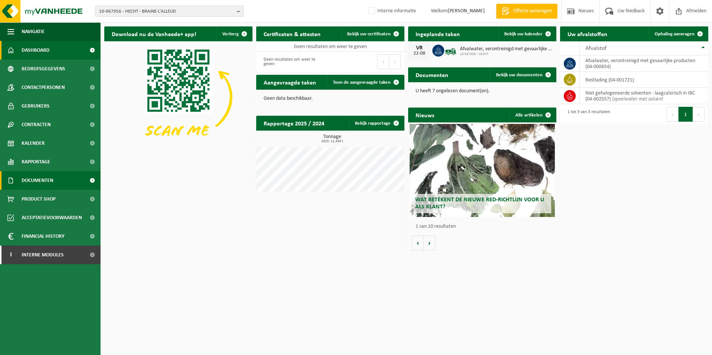  Describe the element at coordinates (376, 123) in the screenshot. I see `a: Bekijk rapportage` at that location.